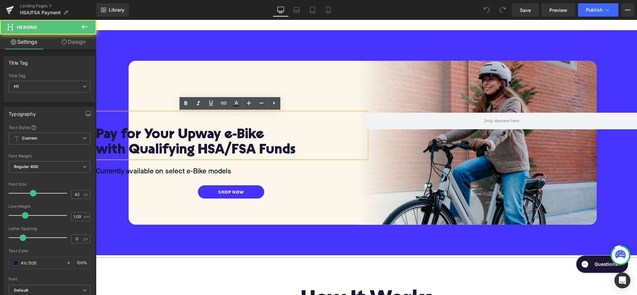 The image size is (637, 295). What do you see at coordinates (42, 263) in the screenshot?
I see `input: Color` at bounding box center [42, 263].